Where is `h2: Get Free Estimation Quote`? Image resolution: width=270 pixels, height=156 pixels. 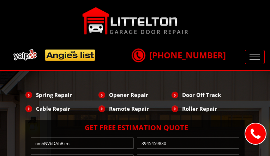 h2: Get Free Estimation Quote is located at coordinates (135, 128).